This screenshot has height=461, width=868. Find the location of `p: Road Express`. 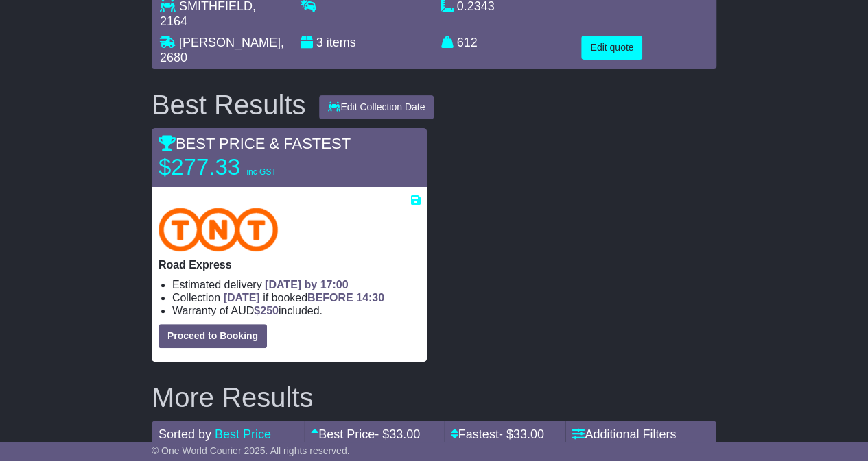

p: Road Express is located at coordinates (289, 264).